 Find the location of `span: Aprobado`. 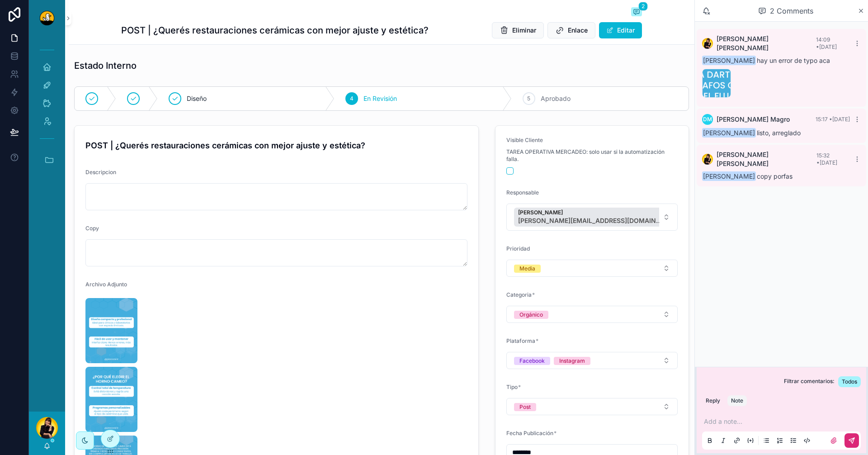

span: Aprobado is located at coordinates (556, 98).